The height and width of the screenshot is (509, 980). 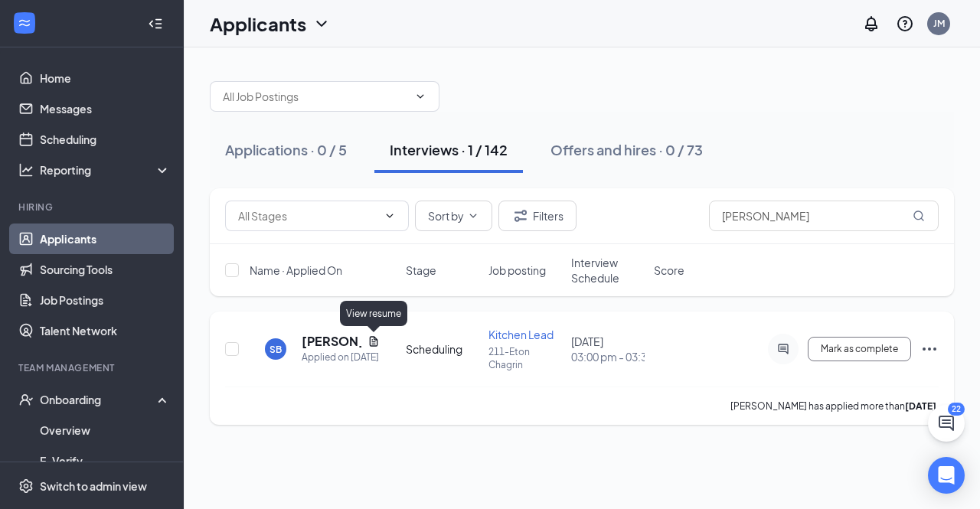 I want to click on div: Interviews · 1 / 142, so click(x=448, y=149).